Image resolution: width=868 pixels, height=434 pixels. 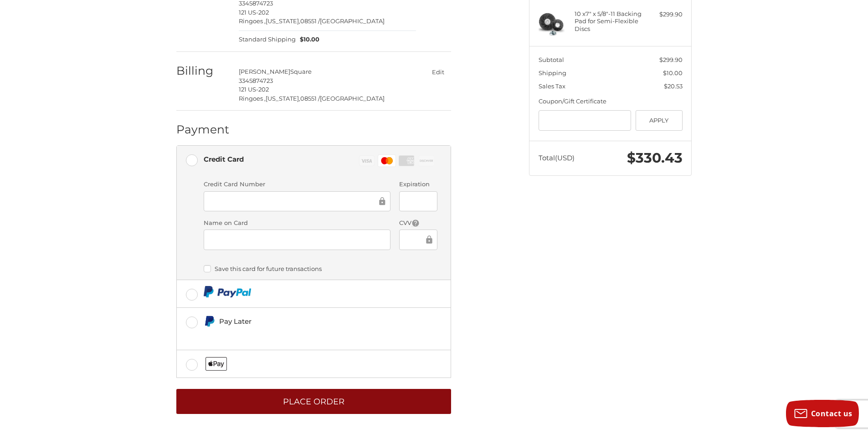 What do you see at coordinates (670, 59) in the screenshot?
I see `span: $299.90` at bounding box center [670, 59].